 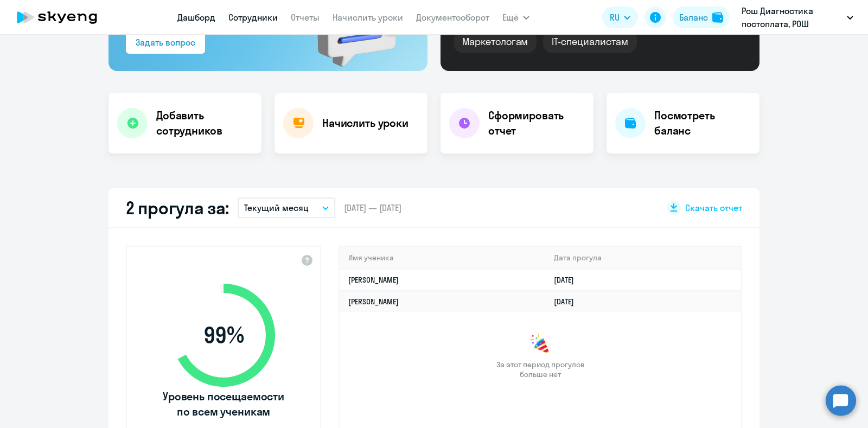 What do you see at coordinates (365, 123) in the screenshot?
I see `h4: Начислить уроки` at bounding box center [365, 123].